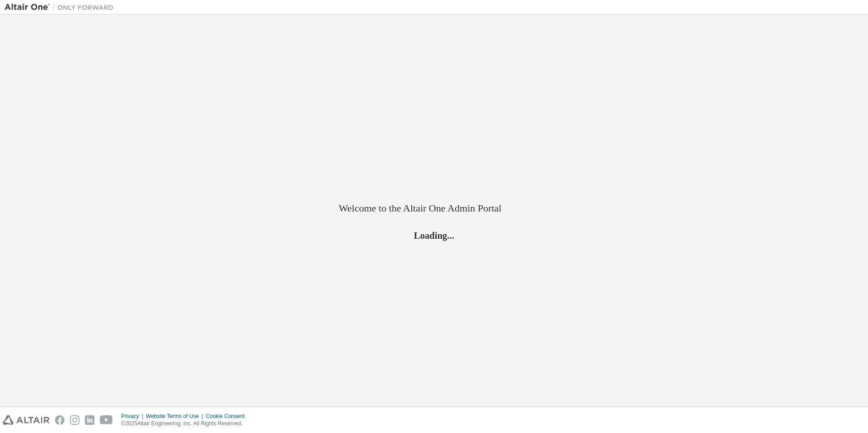 The image size is (868, 433). What do you see at coordinates (74, 419) in the screenshot?
I see `img: instagram.svg` at bounding box center [74, 419].